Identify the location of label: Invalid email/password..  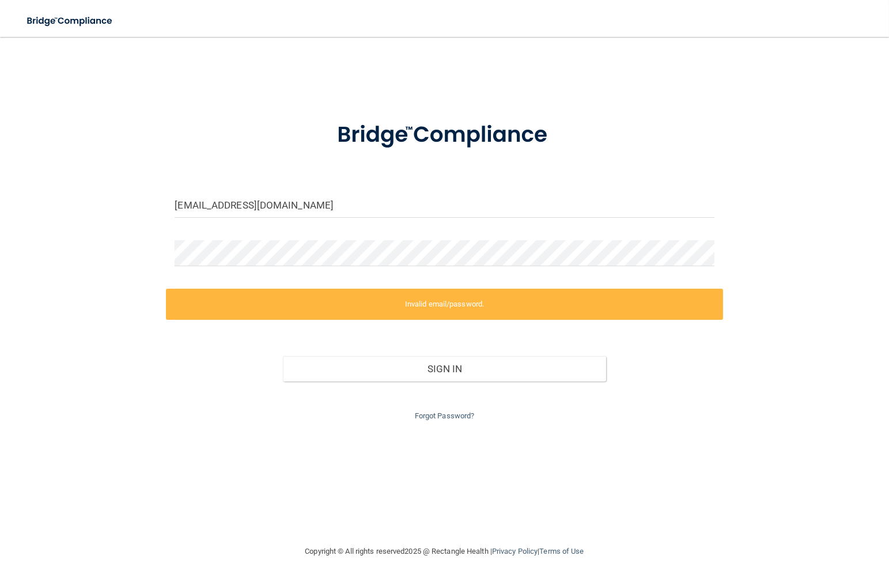
(444, 304).